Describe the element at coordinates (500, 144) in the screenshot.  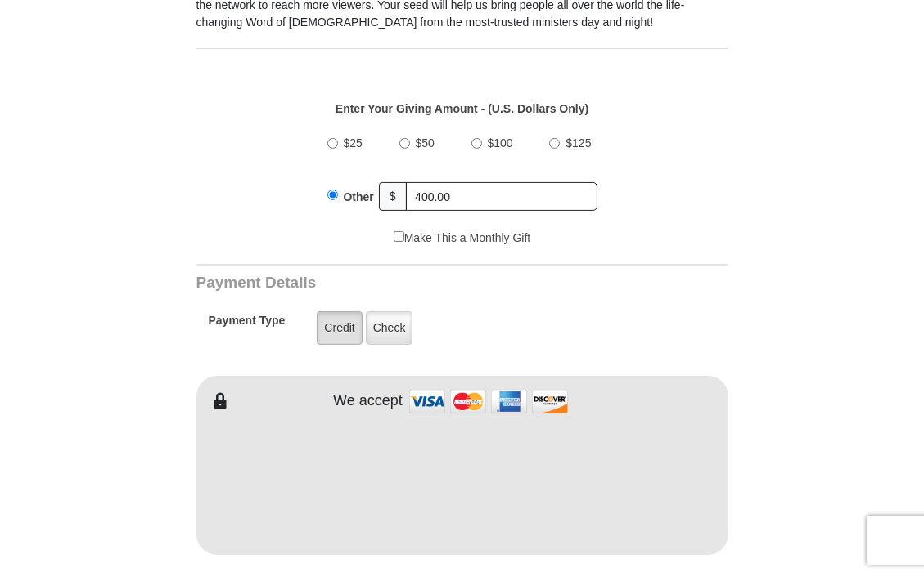
I see `span: $100` at that location.